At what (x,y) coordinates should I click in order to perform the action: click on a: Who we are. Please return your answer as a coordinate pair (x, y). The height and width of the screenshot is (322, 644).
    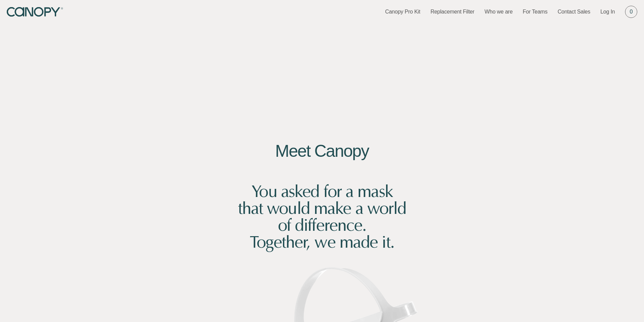
    Looking at the image, I should click on (498, 12).